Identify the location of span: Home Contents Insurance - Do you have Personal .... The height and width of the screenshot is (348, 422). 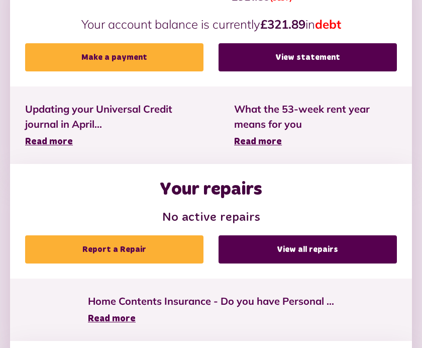
(211, 301).